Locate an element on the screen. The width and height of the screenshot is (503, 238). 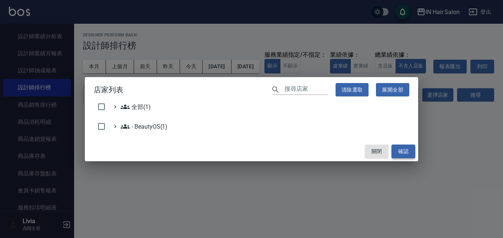
span: 全部(1) is located at coordinates (136, 107).